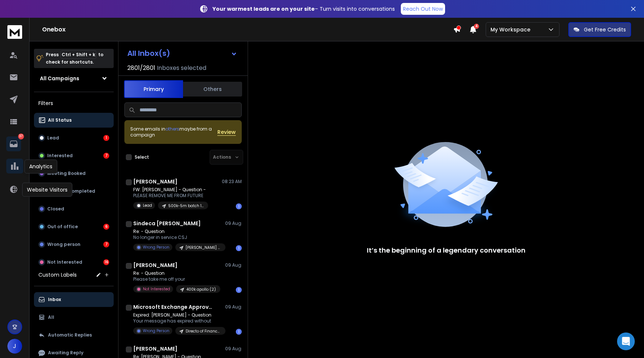 Image resolution: width=644 pixels, height=358 pixels. Describe the element at coordinates (51, 317) in the screenshot. I see `p: All` at that location.